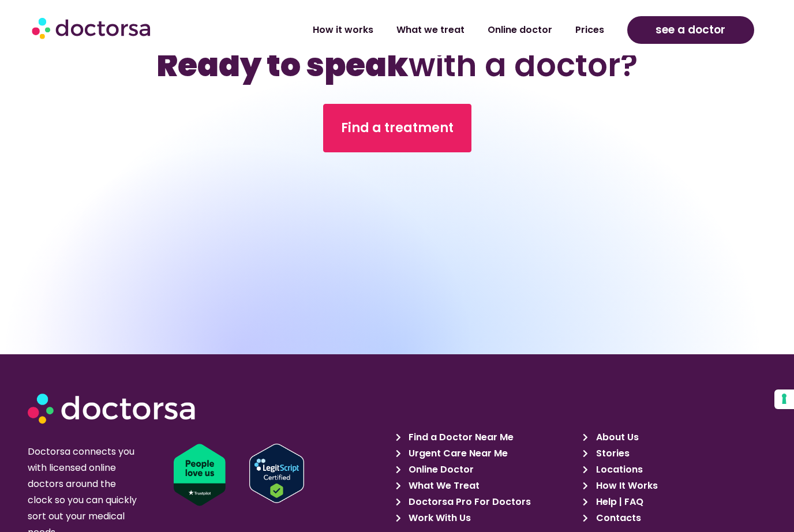  I want to click on span: Doctorsa Pro For Doctors, so click(468, 502).